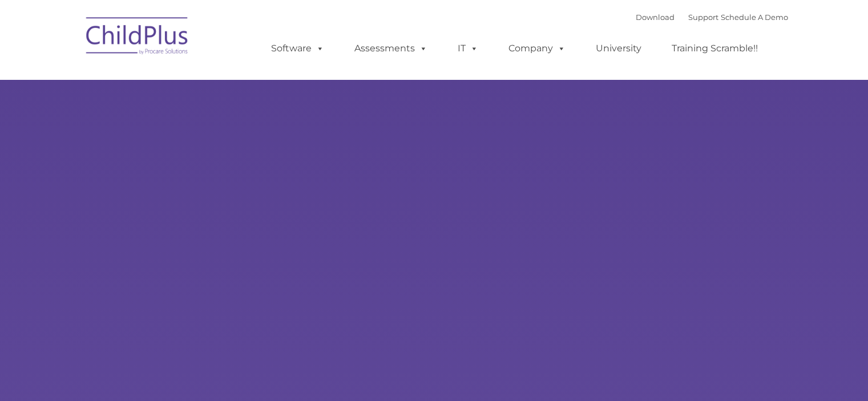 Image resolution: width=868 pixels, height=401 pixels. I want to click on a: Company, so click(537, 49).